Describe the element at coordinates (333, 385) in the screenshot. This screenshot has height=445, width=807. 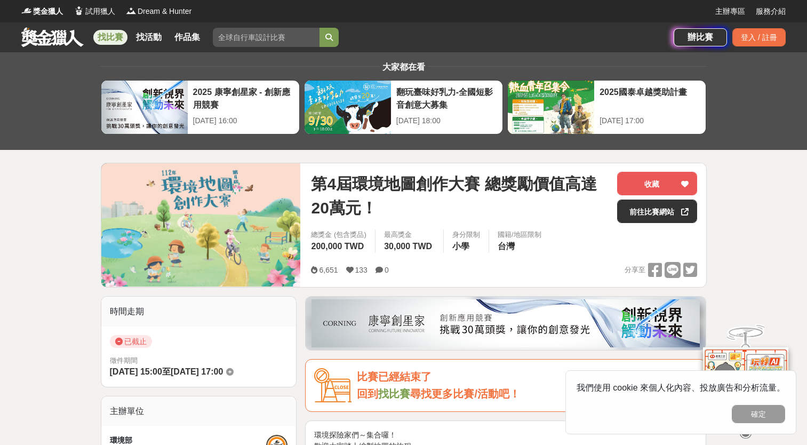
I see `img: Icon` at that location.